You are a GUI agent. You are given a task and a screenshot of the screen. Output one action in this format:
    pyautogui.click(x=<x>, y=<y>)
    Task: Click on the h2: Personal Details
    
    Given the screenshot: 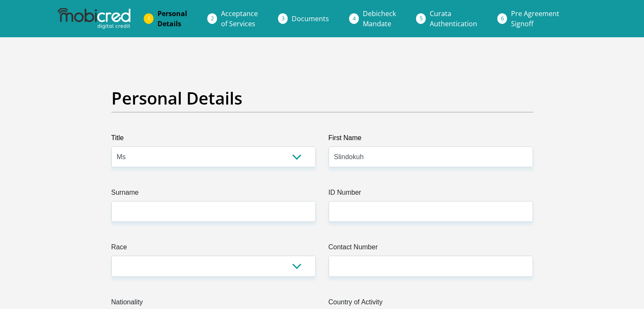 What is the action you would take?
    pyautogui.click(x=322, y=98)
    